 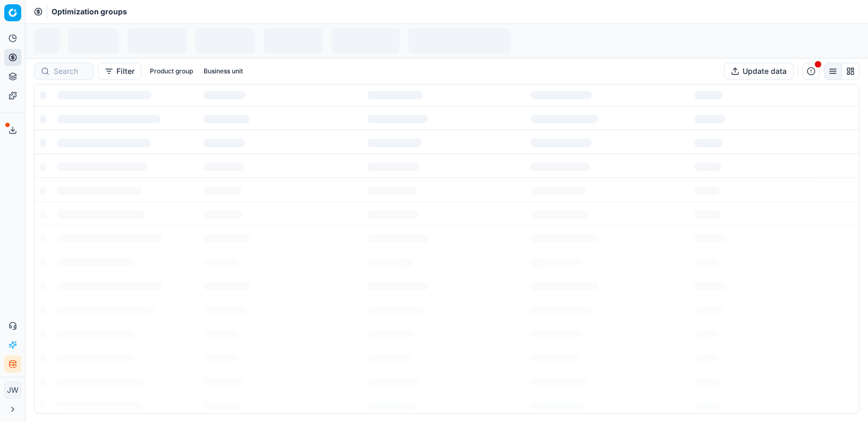 I want to click on button: Product group, so click(x=171, y=72).